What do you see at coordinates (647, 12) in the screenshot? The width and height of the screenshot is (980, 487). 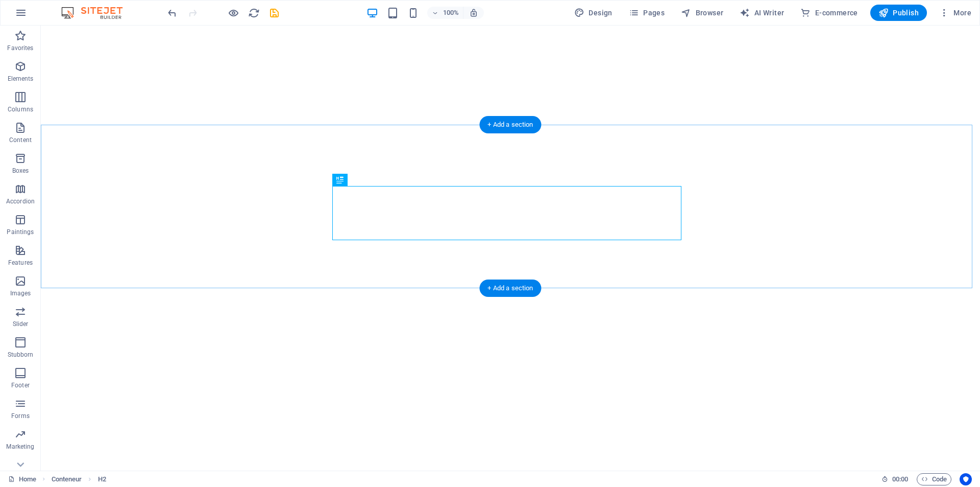 I see `button: Pages` at bounding box center [647, 12].